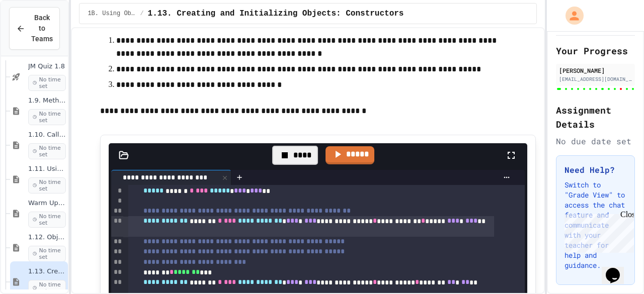 This screenshot has height=294, width=644. Describe the element at coordinates (571, 16) in the screenshot. I see `div: My Account` at that location.